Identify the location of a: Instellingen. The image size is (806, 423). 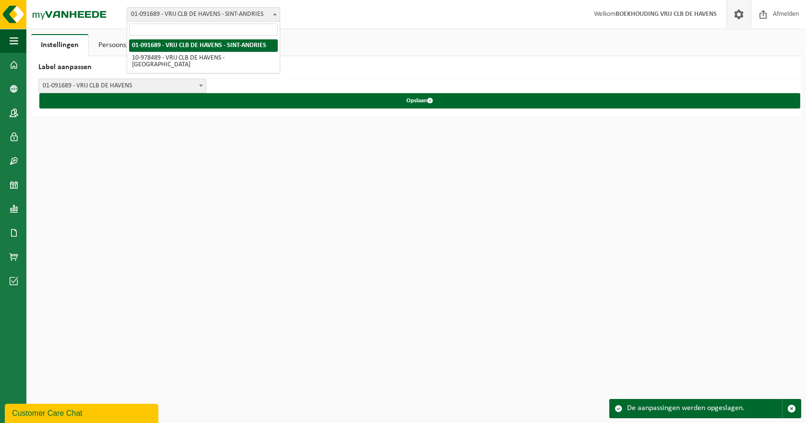
(59, 45).